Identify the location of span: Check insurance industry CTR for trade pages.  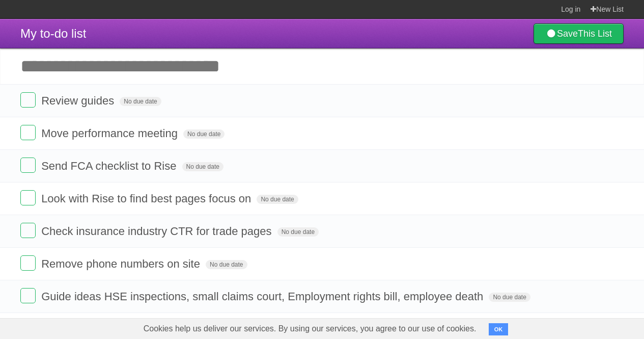
(157, 231).